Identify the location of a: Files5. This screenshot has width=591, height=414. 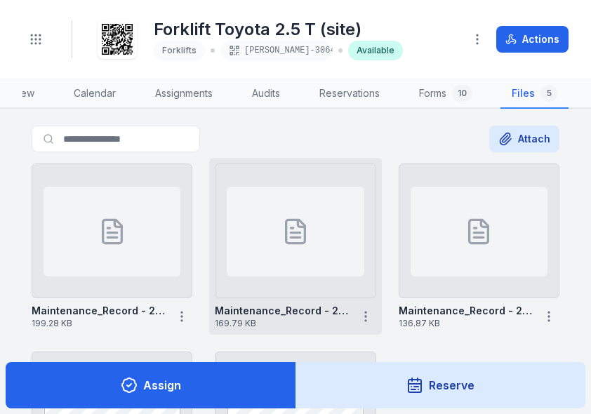
(534, 94).